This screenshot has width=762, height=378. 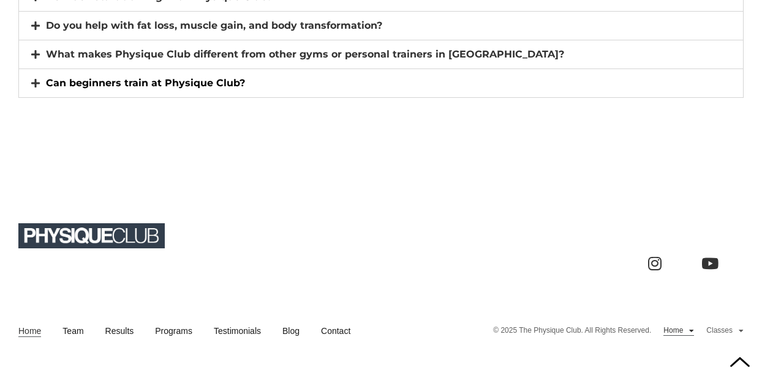 What do you see at coordinates (237, 331) in the screenshot?
I see `a: Testimonials` at bounding box center [237, 331].